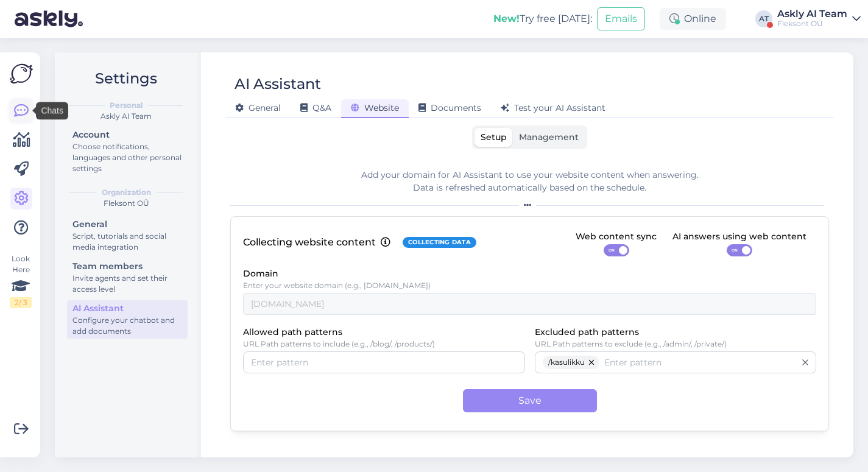 The width and height of the screenshot is (868, 472). What do you see at coordinates (127, 158) in the screenshot?
I see `div: Choose notifications, languages and other personal settings` at bounding box center [127, 158].